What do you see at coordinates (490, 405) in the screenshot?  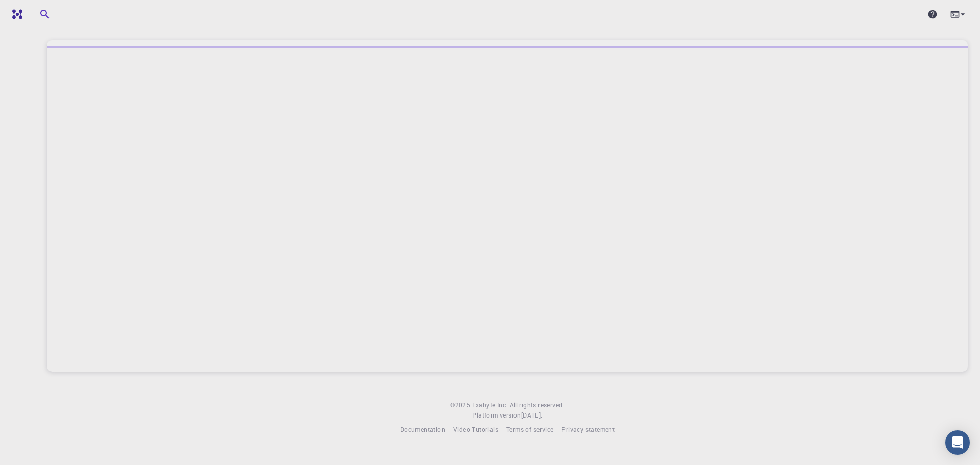 I see `a: Exabyte Inc.` at bounding box center [490, 405].